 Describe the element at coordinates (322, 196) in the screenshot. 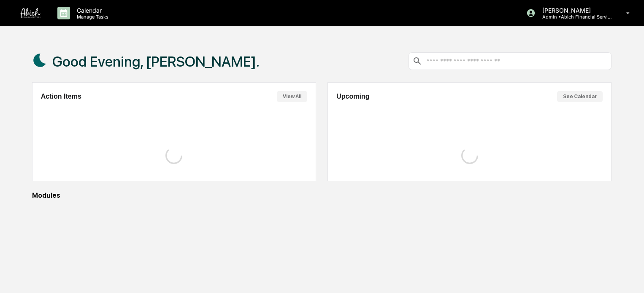

I see `div: Modules` at that location.